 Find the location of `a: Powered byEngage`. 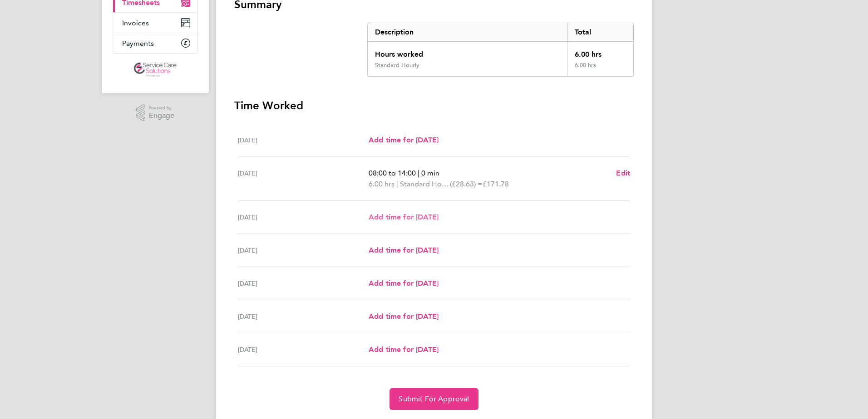

a: Powered byEngage is located at coordinates (155, 113).